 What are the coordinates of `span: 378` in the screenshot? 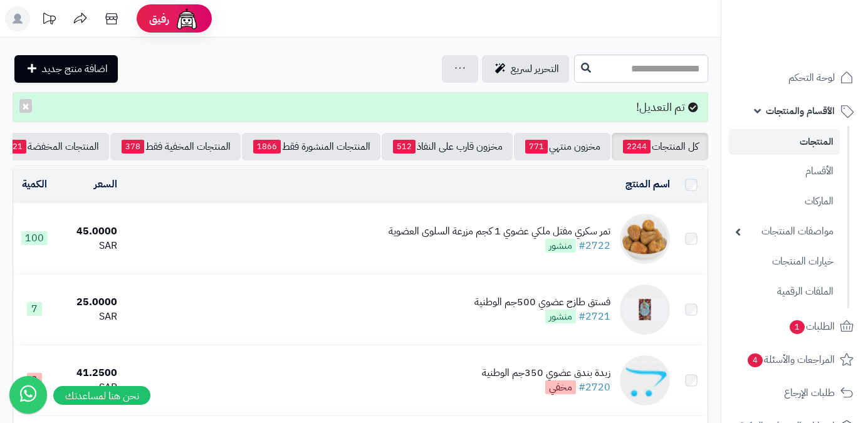 It's located at (133, 147).